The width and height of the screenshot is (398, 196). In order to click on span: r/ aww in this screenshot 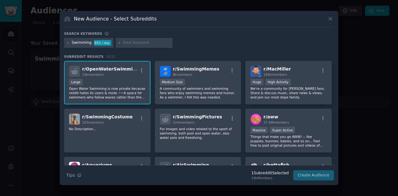, I will do `click(270, 117)`.